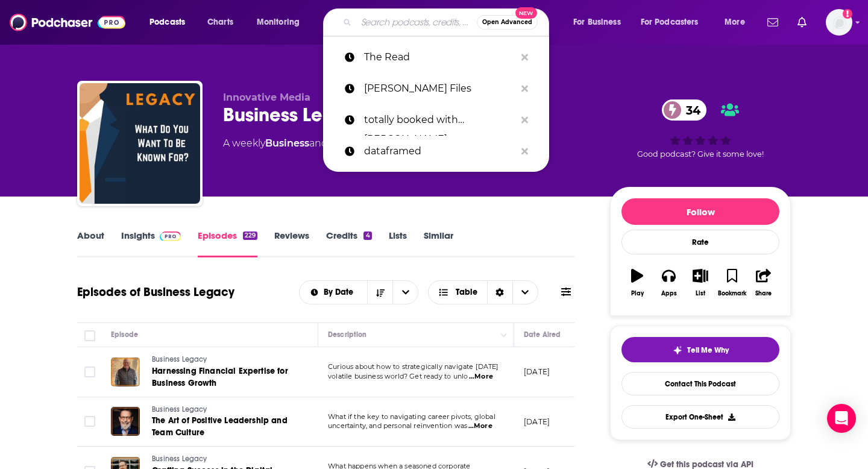 Image resolution: width=868 pixels, height=469 pixels. What do you see at coordinates (507, 23) in the screenshot?
I see `button: Open AdvancedNew` at bounding box center [507, 23].